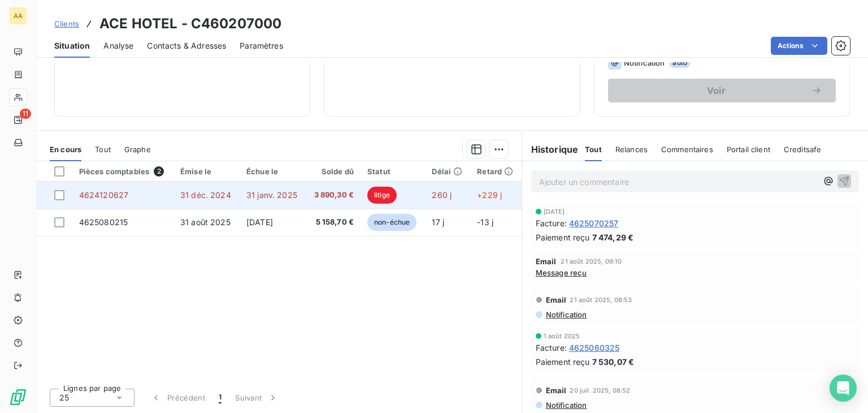 Image resolution: width=868 pixels, height=413 pixels. What do you see at coordinates (601, 300) in the screenshot?
I see `span: 21 août 2025, 08:53` at bounding box center [601, 300].